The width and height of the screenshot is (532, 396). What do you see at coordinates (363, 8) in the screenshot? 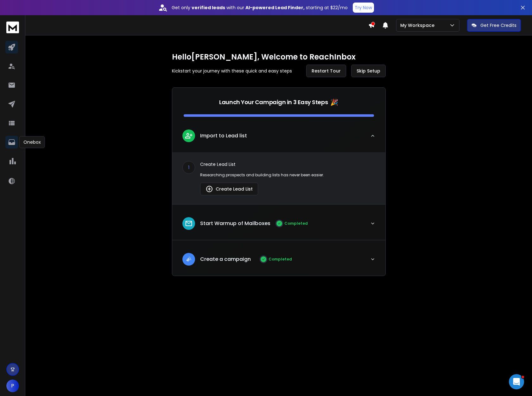
I see `p: Try Now` at bounding box center [363, 8].